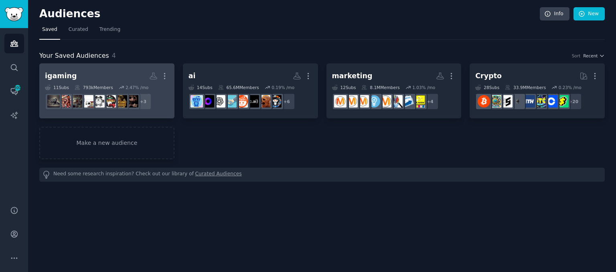 The height and width of the screenshot is (272, 616). What do you see at coordinates (397, 101) in the screenshot?
I see `img: MarketingResearch` at bounding box center [397, 101].